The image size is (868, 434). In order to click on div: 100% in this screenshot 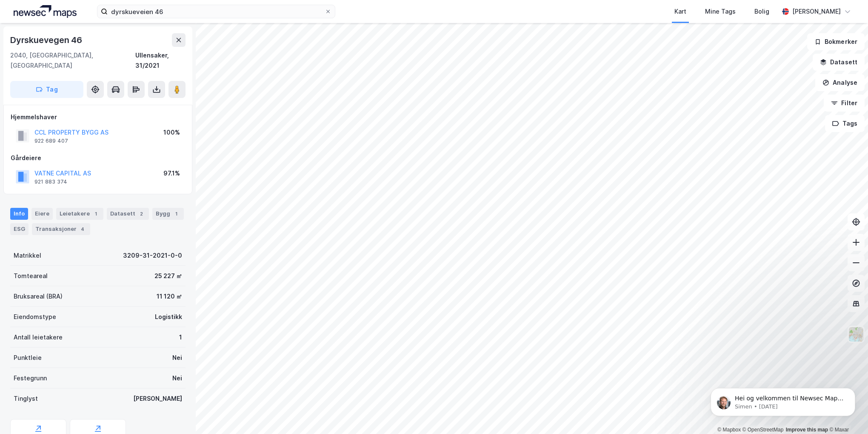, I will do `click(172, 132)`.